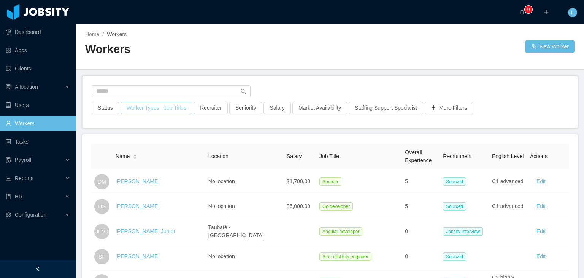 This screenshot has width=584, height=278. What do you see at coordinates (156, 108) in the screenshot?
I see `button: Worker Types - Job Titles` at bounding box center [156, 108].